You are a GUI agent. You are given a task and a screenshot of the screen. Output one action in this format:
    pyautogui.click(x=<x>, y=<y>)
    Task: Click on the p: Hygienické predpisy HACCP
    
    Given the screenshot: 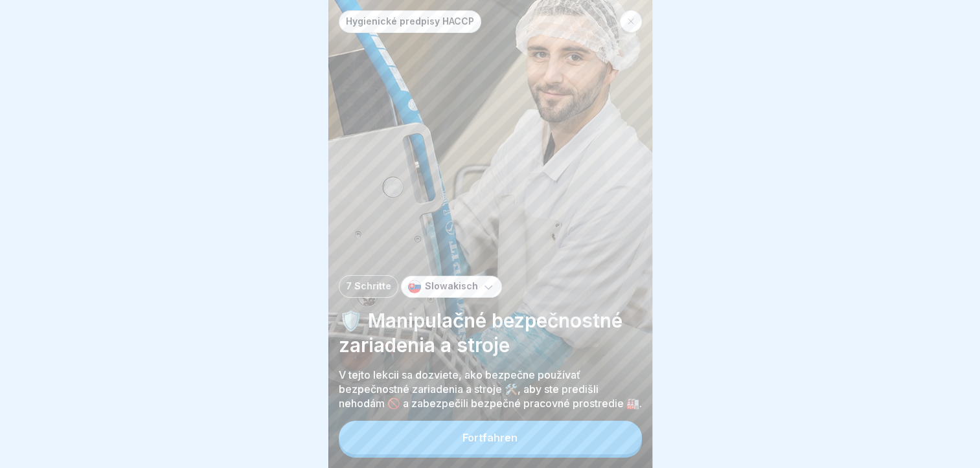 What is the action you would take?
    pyautogui.click(x=410, y=22)
    